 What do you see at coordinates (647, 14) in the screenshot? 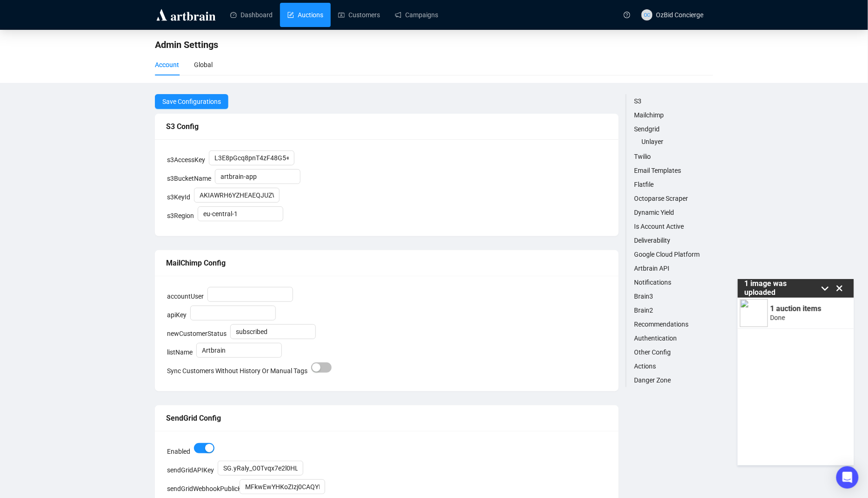
I see `span: OC` at bounding box center [647, 14].